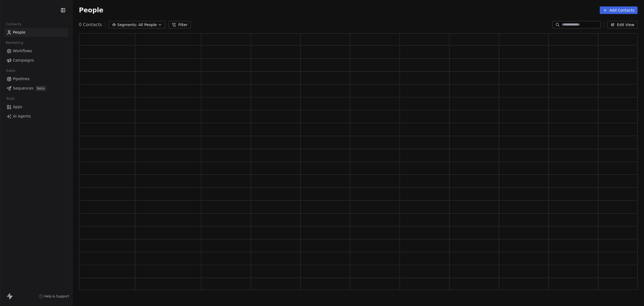 The height and width of the screenshot is (306, 644). I want to click on span: All People, so click(148, 25).